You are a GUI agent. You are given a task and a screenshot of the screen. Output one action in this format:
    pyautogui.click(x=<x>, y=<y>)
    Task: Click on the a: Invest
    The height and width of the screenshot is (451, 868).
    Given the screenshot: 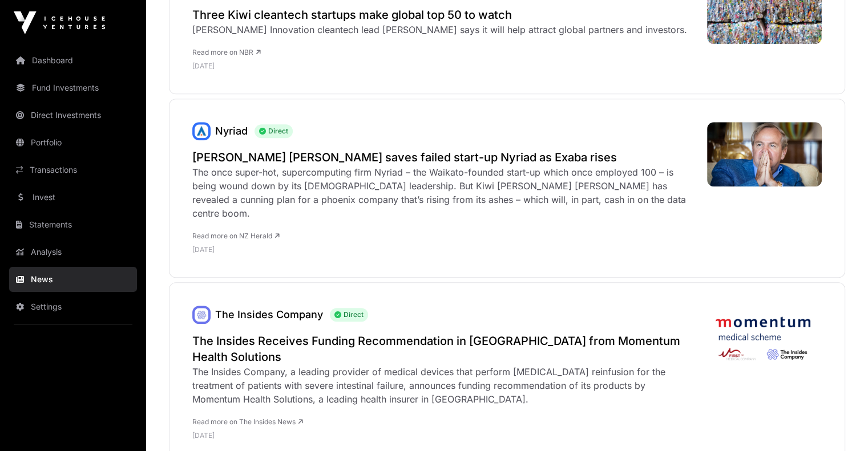 What is the action you would take?
    pyautogui.click(x=73, y=197)
    